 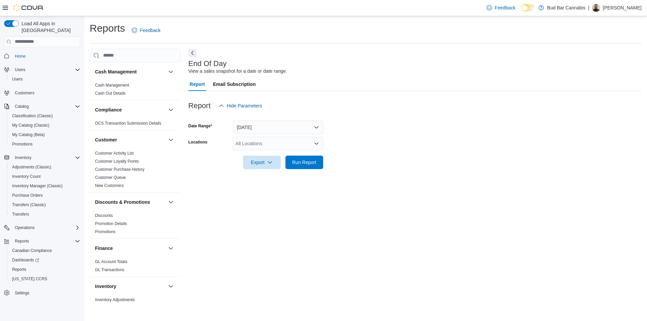 What do you see at coordinates (262, 162) in the screenshot?
I see `span: Export` at bounding box center [262, 162].